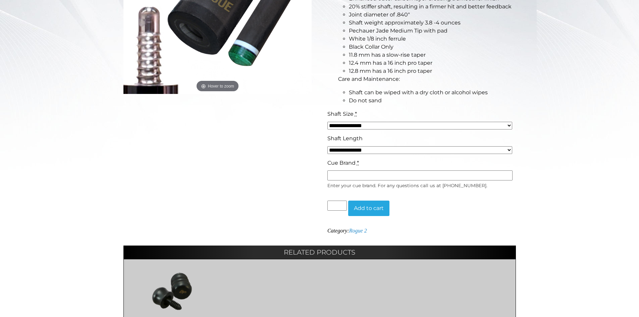  What do you see at coordinates (342, 163) in the screenshot?
I see `span: Cue Brand` at bounding box center [342, 163].